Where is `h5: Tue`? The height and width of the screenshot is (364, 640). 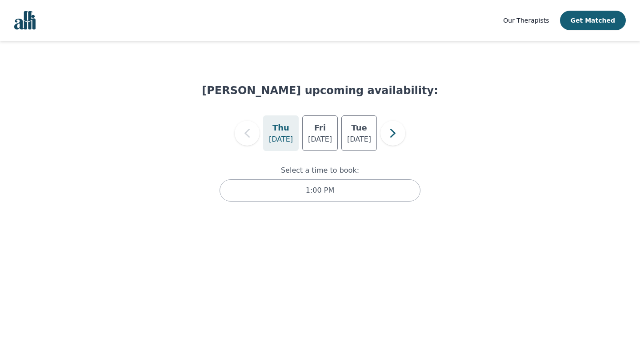 h5: Tue is located at coordinates (359, 128).